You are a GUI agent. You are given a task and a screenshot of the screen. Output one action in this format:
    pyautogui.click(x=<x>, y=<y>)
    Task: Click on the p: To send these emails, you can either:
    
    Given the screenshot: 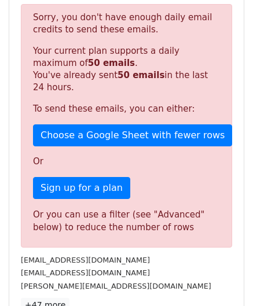 What is the action you would take?
    pyautogui.click(x=126, y=109)
    